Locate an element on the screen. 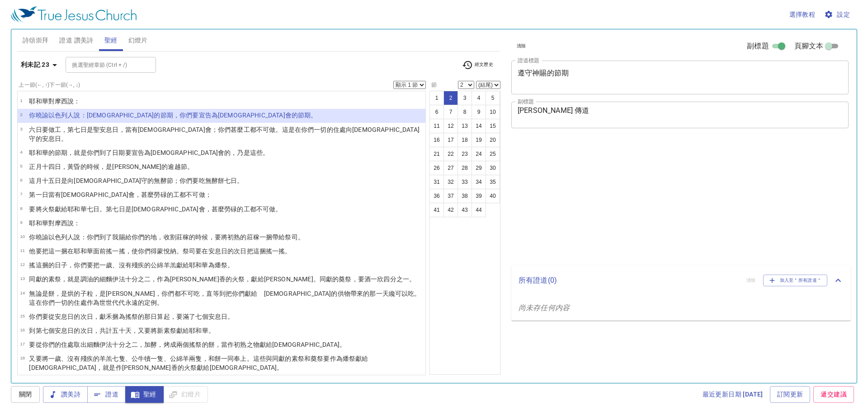  wh430: 的供物 is located at coordinates (225, 298).